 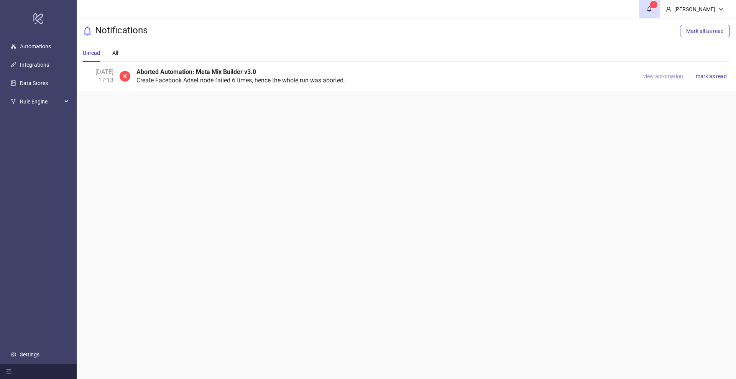 What do you see at coordinates (13, 102) in the screenshot?
I see `span: fork` at bounding box center [13, 102].